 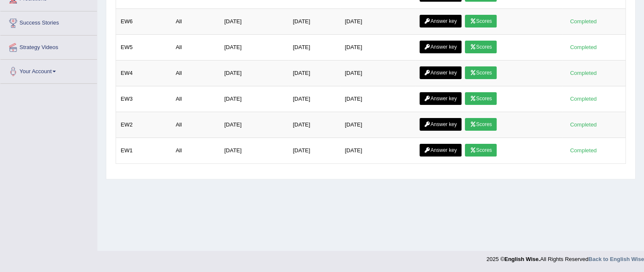 I want to click on strong: Back to English Wise, so click(x=616, y=259).